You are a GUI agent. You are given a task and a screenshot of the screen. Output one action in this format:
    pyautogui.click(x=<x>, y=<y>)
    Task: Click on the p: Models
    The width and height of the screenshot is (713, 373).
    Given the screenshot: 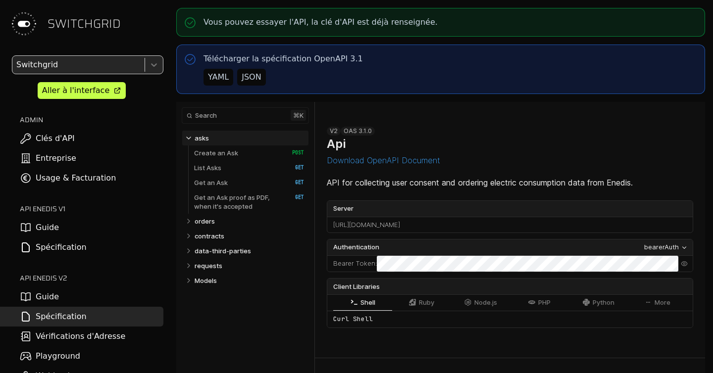 What is the action you would take?
    pyautogui.click(x=205, y=281)
    